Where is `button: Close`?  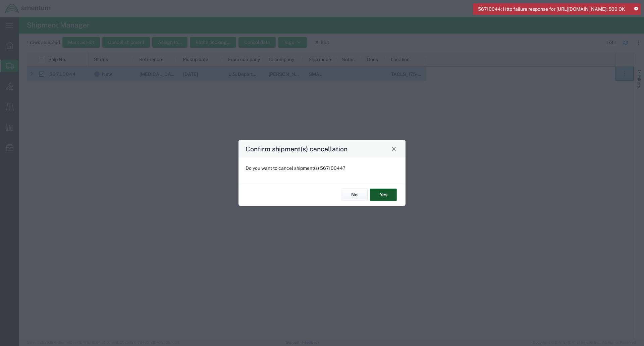
button: Close is located at coordinates (393, 149).